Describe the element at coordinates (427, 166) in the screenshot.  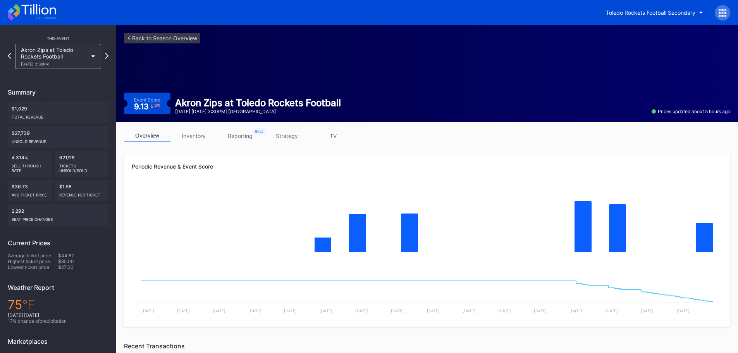
I see `div: Periodic Revenue & Event Score` at that location.